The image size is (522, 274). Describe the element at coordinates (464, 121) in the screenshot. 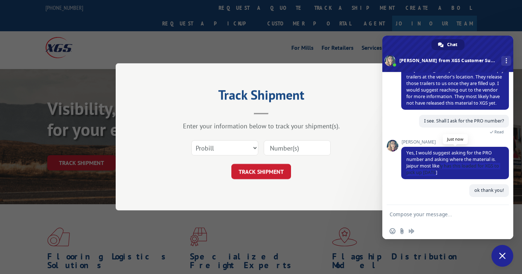

I see `span: I see. Shall I ask for the PRO number?` at that location.